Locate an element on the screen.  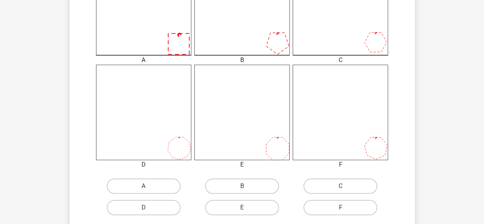
div: B is located at coordinates (242, 60).